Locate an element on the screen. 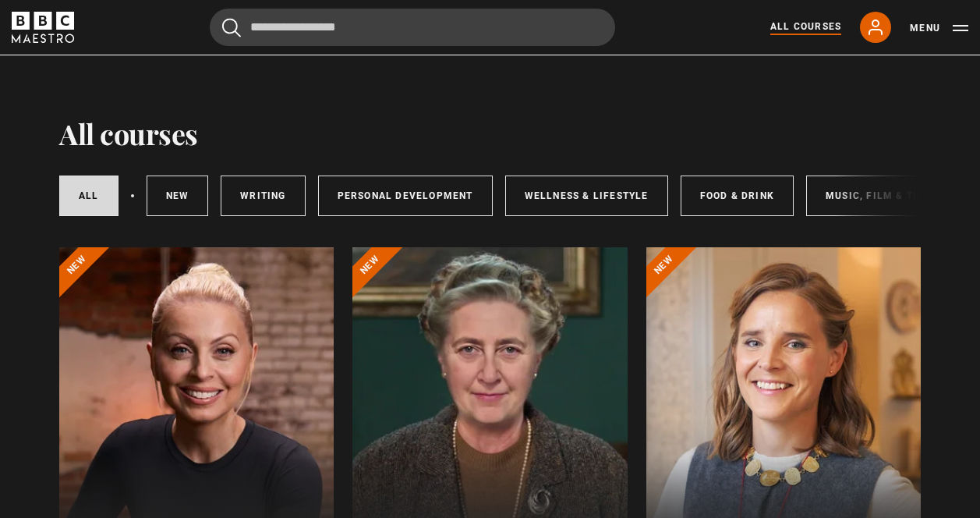 The height and width of the screenshot is (518, 980). input: Search is located at coordinates (412, 27).